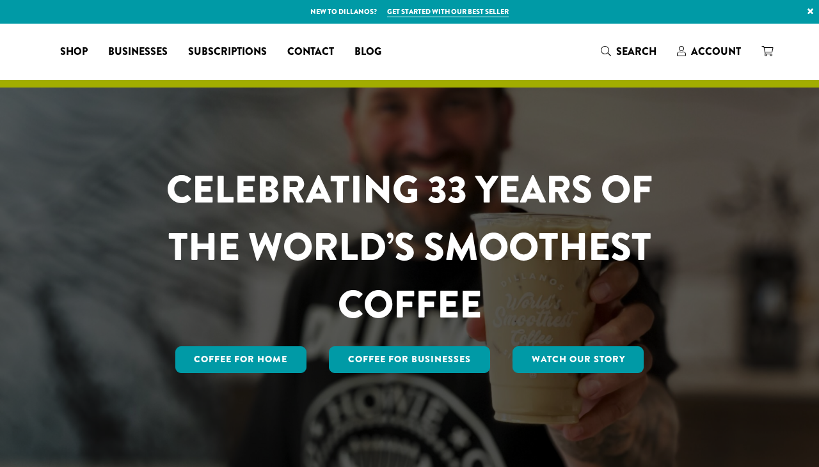 This screenshot has height=467, width=819. I want to click on span: Search, so click(636, 51).